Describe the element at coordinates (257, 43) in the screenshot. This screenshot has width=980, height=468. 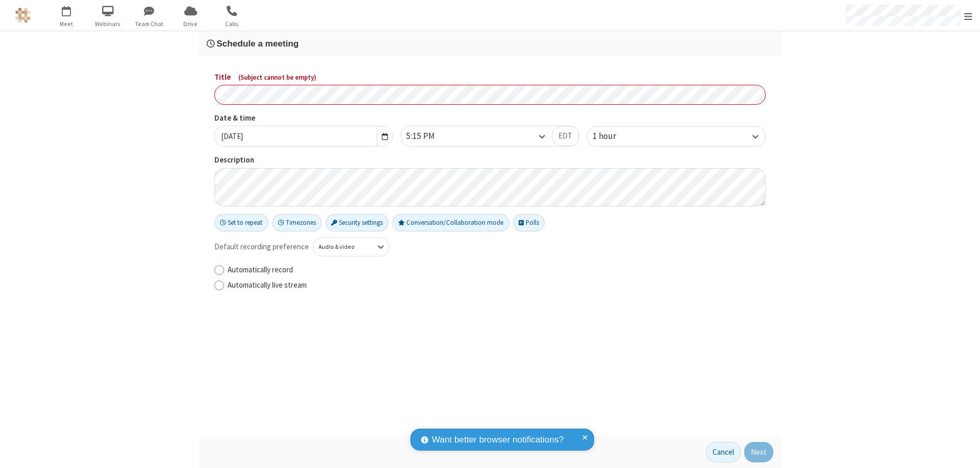
I see `span: Schedule a meeting` at that location.